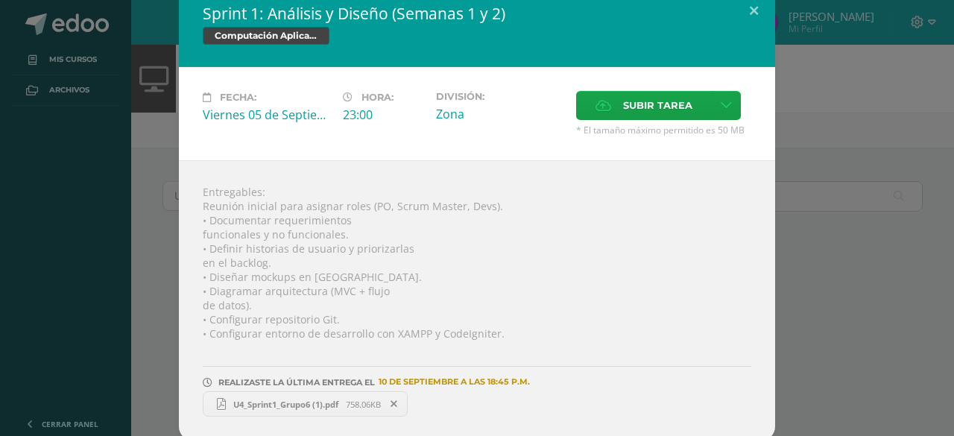 This screenshot has width=954, height=436. Describe the element at coordinates (453, 382) in the screenshot. I see `span: 10 DE septiembre A LAS 18:45 P.M.` at that location.